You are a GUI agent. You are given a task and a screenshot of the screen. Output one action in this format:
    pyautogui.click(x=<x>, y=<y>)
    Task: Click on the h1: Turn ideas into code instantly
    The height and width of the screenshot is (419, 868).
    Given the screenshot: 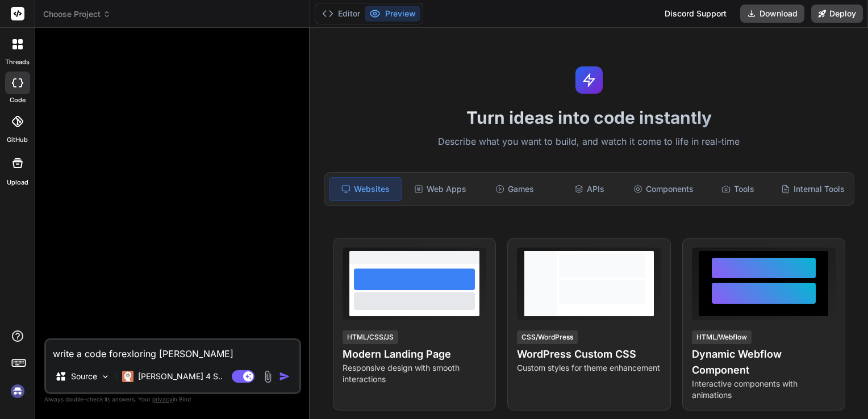 What is the action you would take?
    pyautogui.click(x=589, y=118)
    